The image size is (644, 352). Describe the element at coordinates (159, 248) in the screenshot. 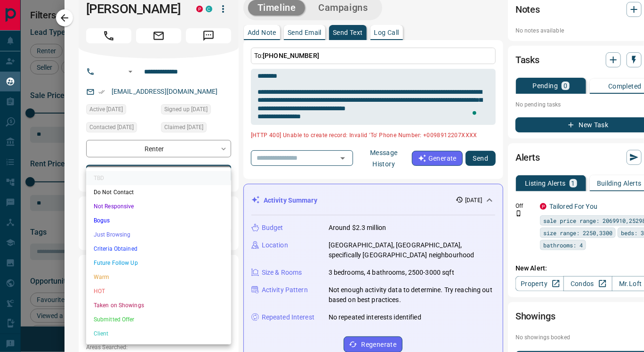

I see `li: Criteria Obtained` at that location.